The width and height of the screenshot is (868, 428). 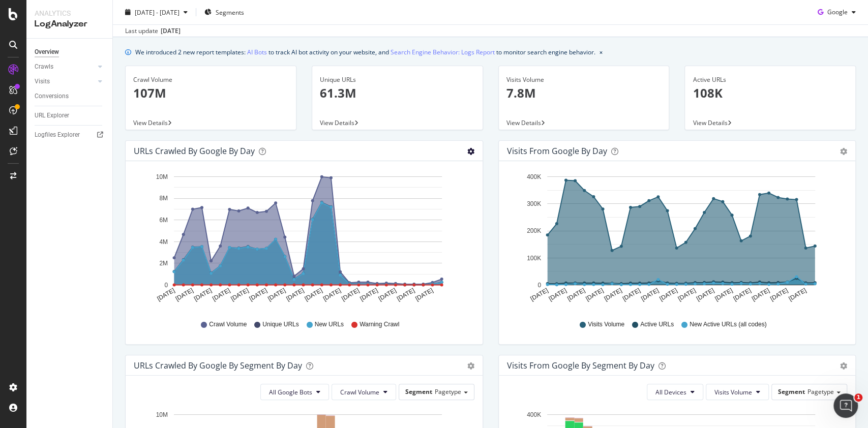 What do you see at coordinates (69, 24) in the screenshot?
I see `div: LogAnalyzer` at bounding box center [69, 24].